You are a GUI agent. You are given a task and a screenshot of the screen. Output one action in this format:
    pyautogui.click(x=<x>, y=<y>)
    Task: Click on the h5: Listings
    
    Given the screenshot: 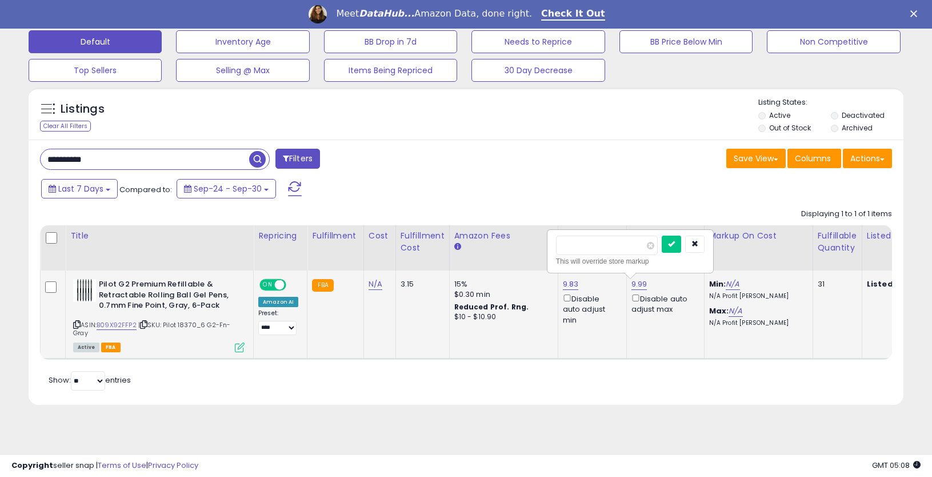 What is the action you would take?
    pyautogui.click(x=82, y=109)
    